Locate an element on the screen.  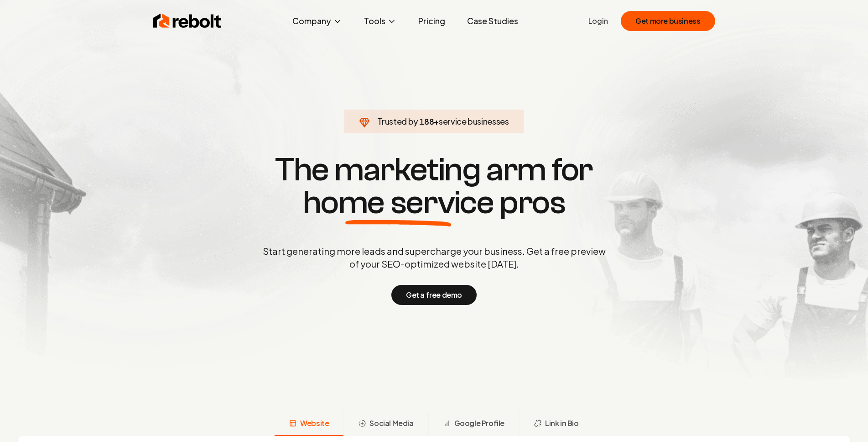
a: Case Studies is located at coordinates (492, 21).